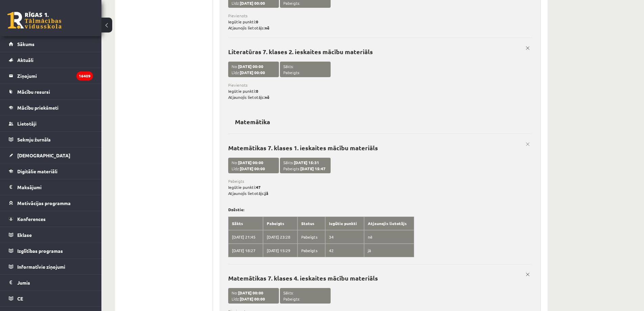 This screenshot has height=311, width=644. What do you see at coordinates (252, 121) in the screenshot?
I see `h2: Matemātika` at bounding box center [252, 121].